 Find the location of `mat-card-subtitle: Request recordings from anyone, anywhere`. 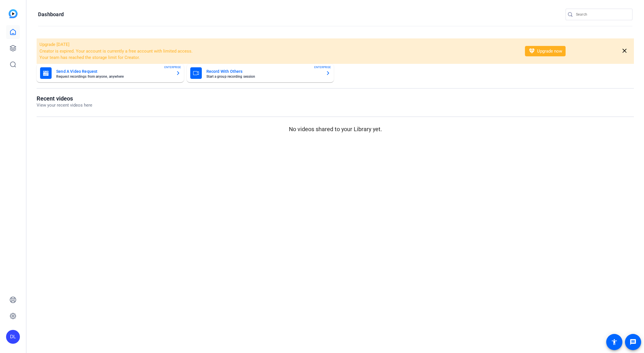

mat-card-subtitle: Request recordings from anyone, anywhere is located at coordinates (114, 76).